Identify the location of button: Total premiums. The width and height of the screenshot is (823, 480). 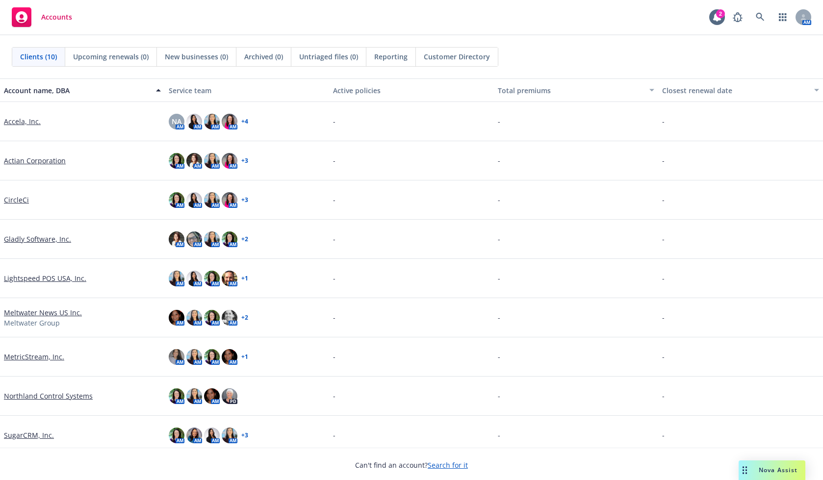
(576, 90).